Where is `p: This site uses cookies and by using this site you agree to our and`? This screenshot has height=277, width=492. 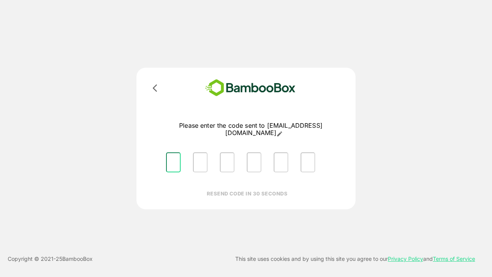 p: This site uses cookies and by using this site you agree to our and is located at coordinates (355, 259).